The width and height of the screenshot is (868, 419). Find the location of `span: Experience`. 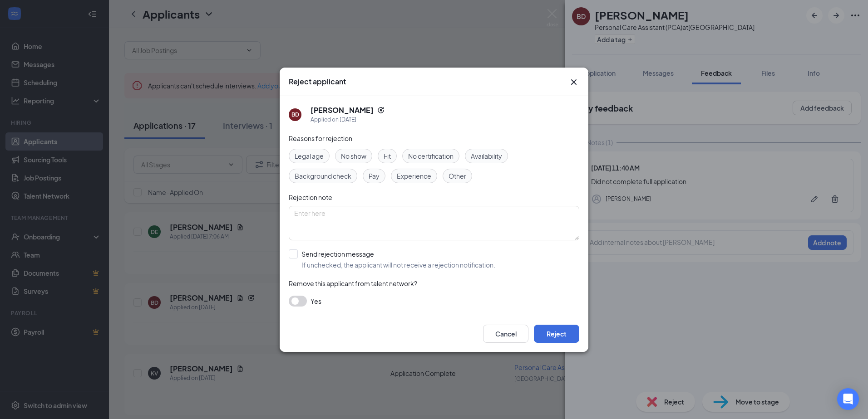

span: Experience is located at coordinates (414, 176).